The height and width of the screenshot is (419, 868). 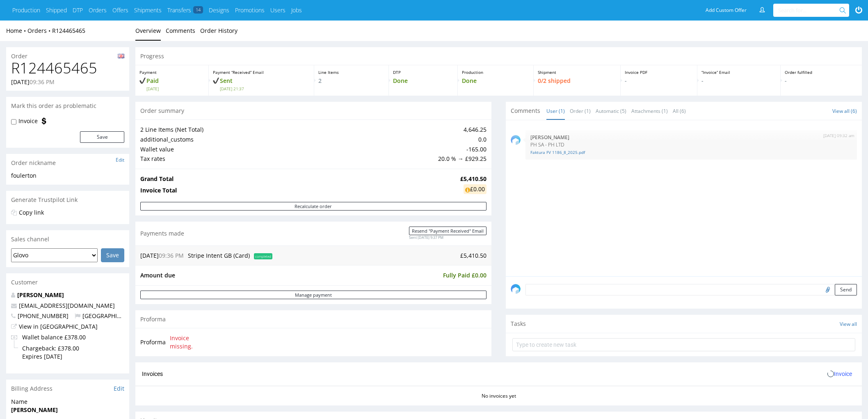 I want to click on a: Shipped, so click(x=56, y=10).